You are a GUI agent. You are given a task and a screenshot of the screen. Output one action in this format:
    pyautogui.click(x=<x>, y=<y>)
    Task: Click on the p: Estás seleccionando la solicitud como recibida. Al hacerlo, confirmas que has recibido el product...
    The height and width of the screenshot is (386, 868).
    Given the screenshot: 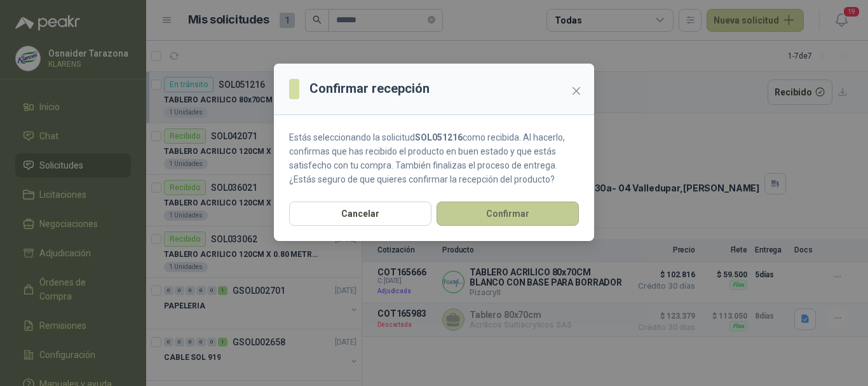 What is the action you would take?
    pyautogui.click(x=434, y=158)
    